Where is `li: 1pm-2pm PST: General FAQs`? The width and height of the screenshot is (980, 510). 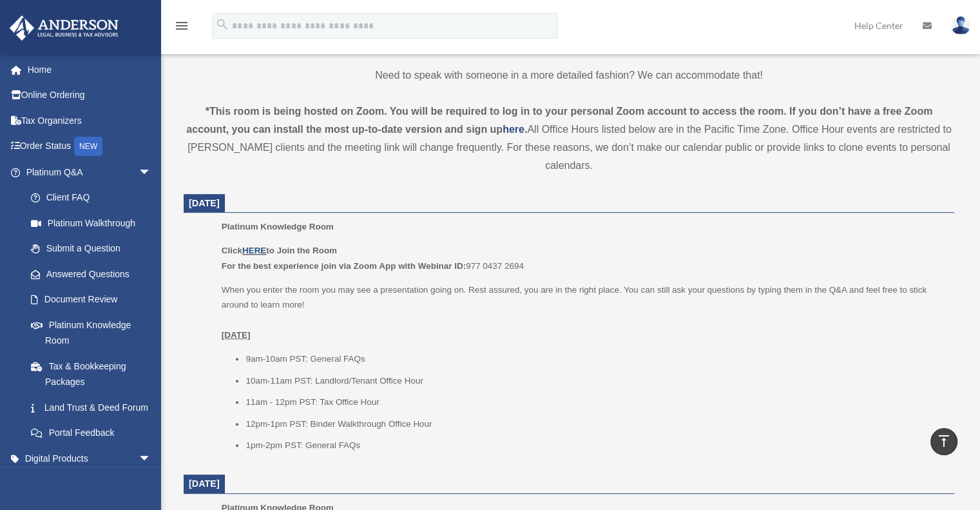 li: 1pm-2pm PST: General FAQs is located at coordinates (595, 445).